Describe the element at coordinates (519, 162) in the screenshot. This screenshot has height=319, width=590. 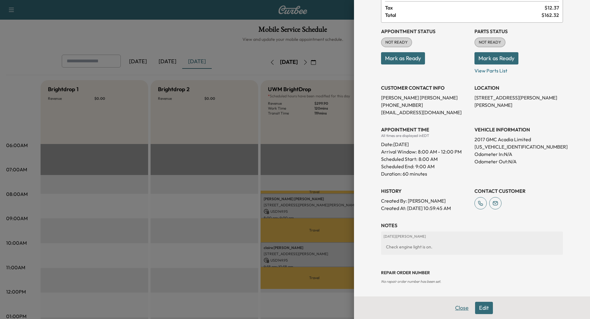
I see `p: Odometer Out: N/A` at that location.